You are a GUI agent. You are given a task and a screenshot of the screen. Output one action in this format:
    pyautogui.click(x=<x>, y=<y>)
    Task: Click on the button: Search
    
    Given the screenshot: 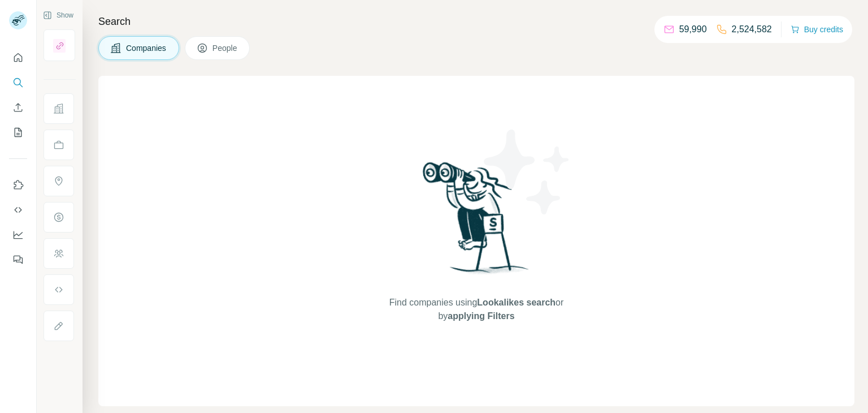 What is the action you would take?
    pyautogui.click(x=18, y=83)
    